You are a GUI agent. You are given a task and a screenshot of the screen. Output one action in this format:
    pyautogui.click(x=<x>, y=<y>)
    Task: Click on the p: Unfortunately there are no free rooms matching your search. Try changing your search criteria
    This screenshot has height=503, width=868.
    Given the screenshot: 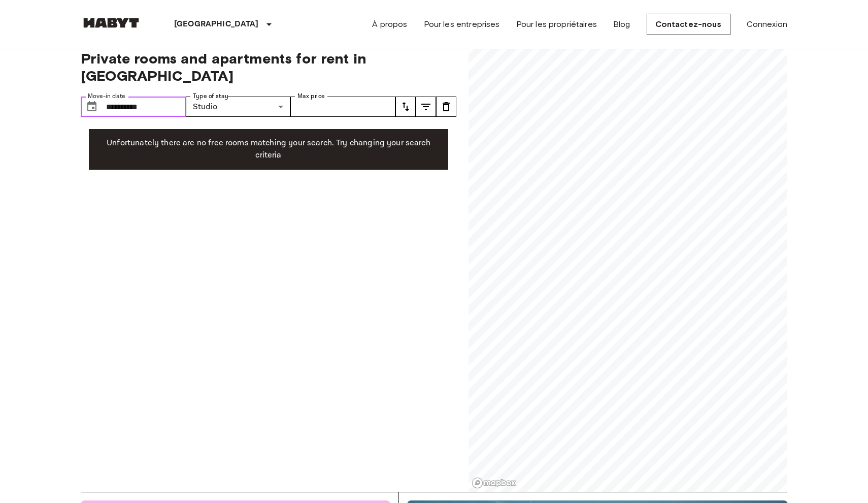 What is the action you would take?
    pyautogui.click(x=268, y=150)
    